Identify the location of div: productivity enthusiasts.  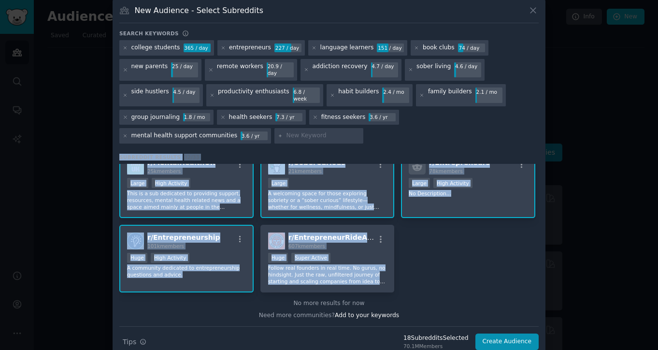
(254, 95).